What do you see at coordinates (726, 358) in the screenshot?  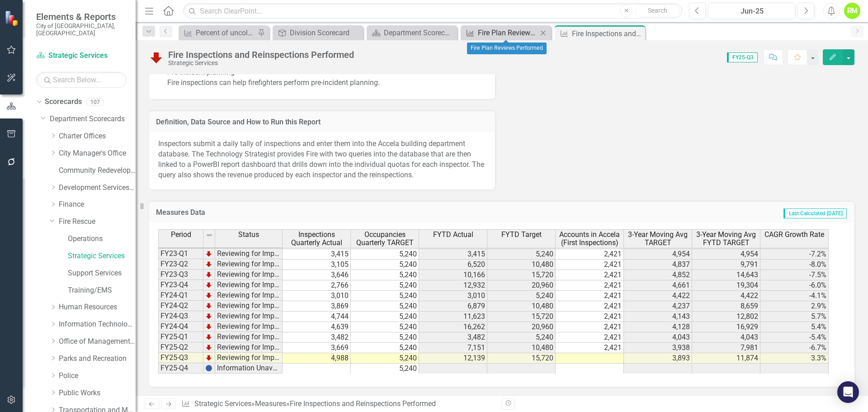 I see `td: 11,874` at bounding box center [726, 358].